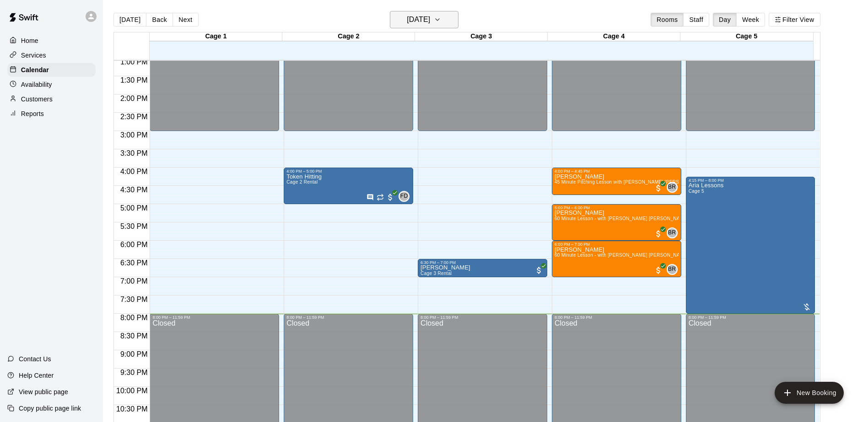 The image size is (868, 422). Describe the element at coordinates (52, 70) in the screenshot. I see `div: Calendar` at that location.